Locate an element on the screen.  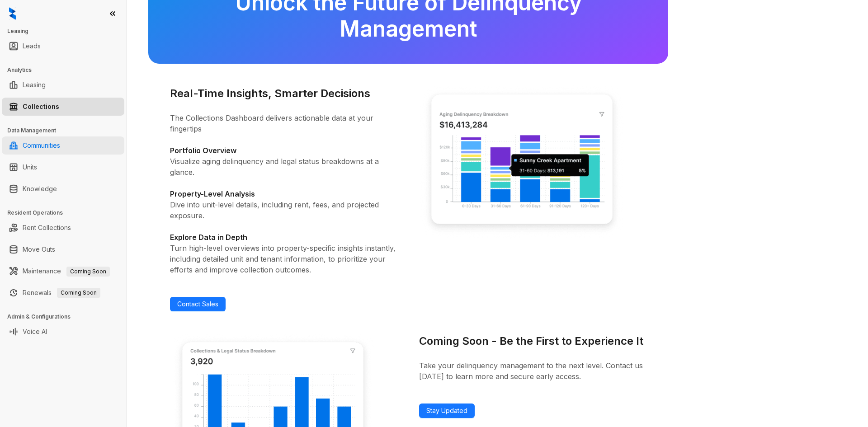
a: RenewalsComing Soon is located at coordinates (62, 293).